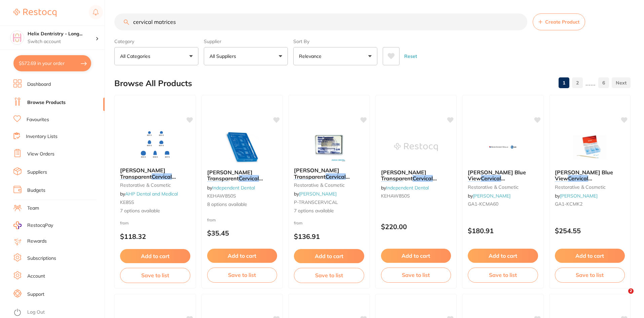 This screenshot has width=644, height=318. I want to click on button: All Suppliers, so click(246, 56).